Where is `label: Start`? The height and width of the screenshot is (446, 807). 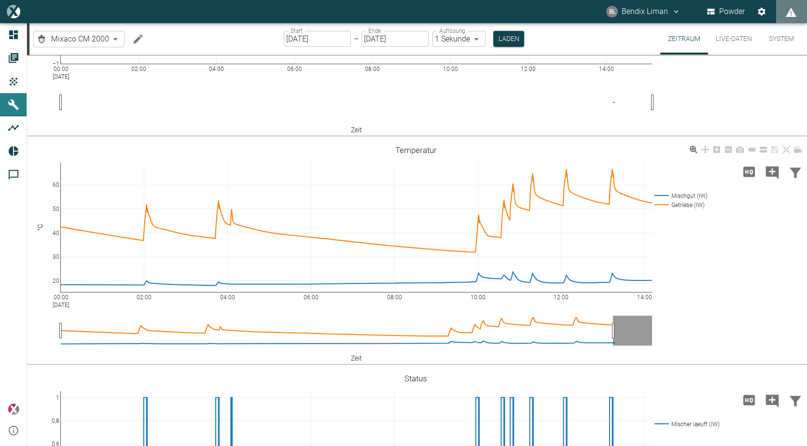
label: Start is located at coordinates (296, 30).